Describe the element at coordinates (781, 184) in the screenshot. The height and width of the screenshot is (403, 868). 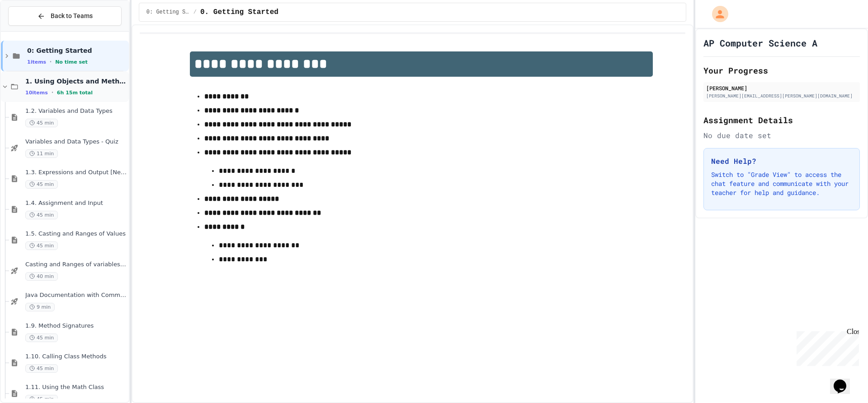
I see `p: Switch to "Grade View" to access the chat feature and communicate with your teacher for help and ...` at that location.